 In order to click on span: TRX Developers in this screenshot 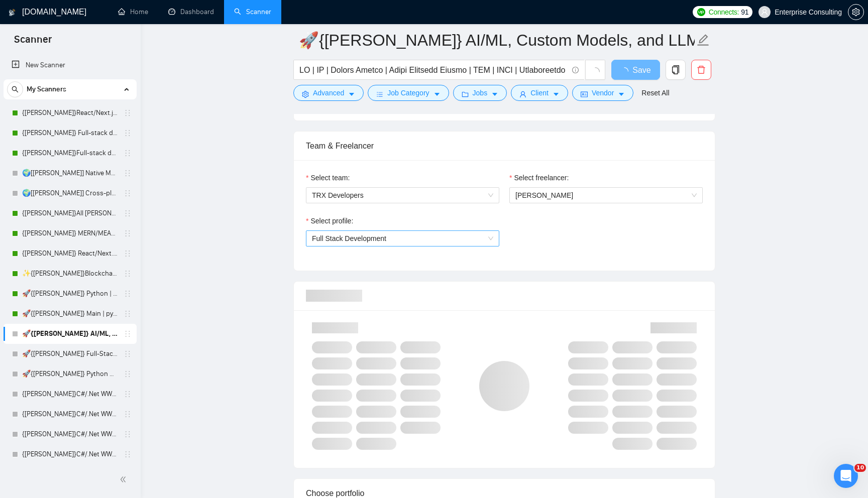, I will do `click(402, 195)`.